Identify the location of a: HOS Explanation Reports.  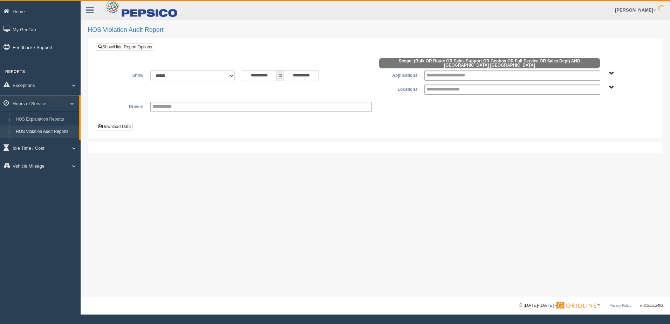
(46, 119).